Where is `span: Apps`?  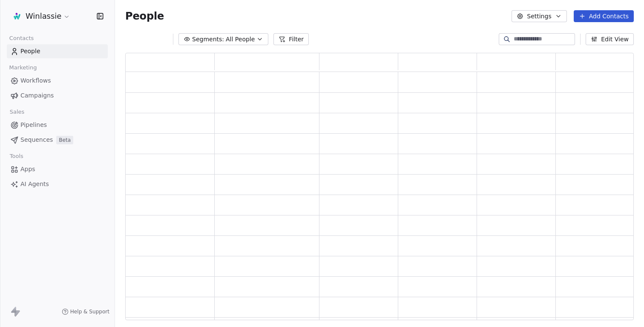
span: Apps is located at coordinates (28, 169).